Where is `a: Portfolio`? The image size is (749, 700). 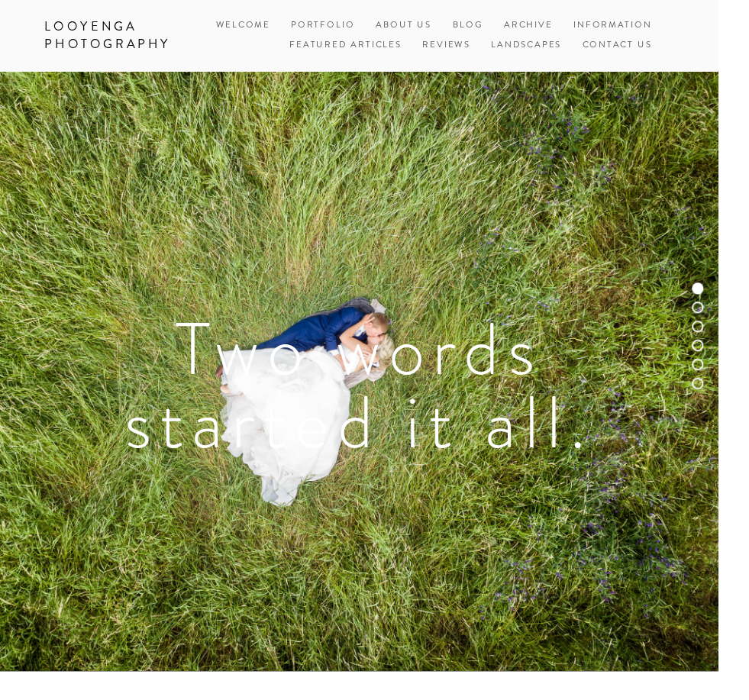 a: Portfolio is located at coordinates (337, 26).